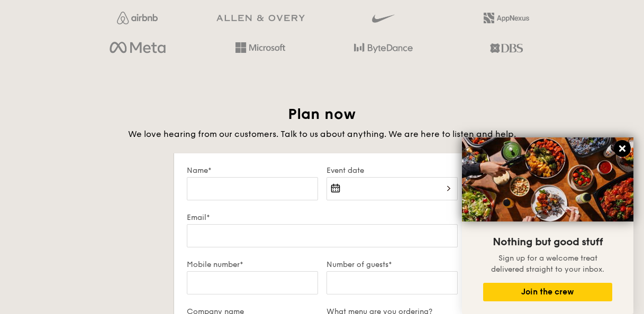 This screenshot has height=314, width=644. Describe the element at coordinates (622, 149) in the screenshot. I see `button: Close` at that location.